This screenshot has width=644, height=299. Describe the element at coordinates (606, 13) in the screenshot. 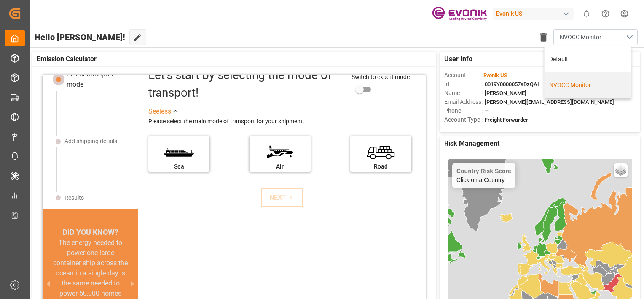

I see `button: Help Center` at that location.